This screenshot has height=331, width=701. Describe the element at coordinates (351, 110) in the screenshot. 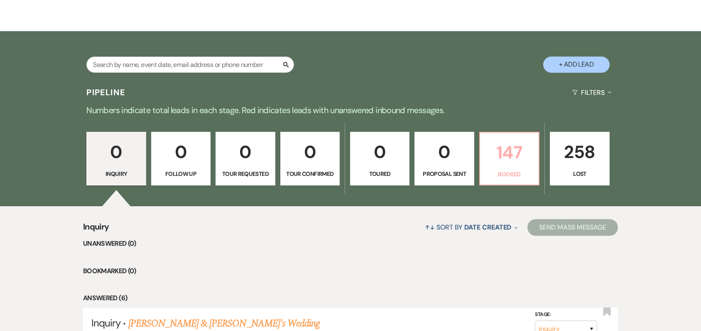

I see `p: Numbers indicate total leads in each stage. Red indicates leads with unanswered inbound messages.` at that location.